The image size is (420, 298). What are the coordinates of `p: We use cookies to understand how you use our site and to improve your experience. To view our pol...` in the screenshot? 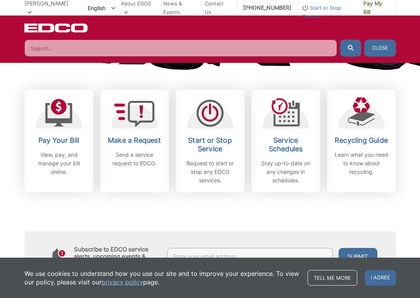 It's located at (162, 278).